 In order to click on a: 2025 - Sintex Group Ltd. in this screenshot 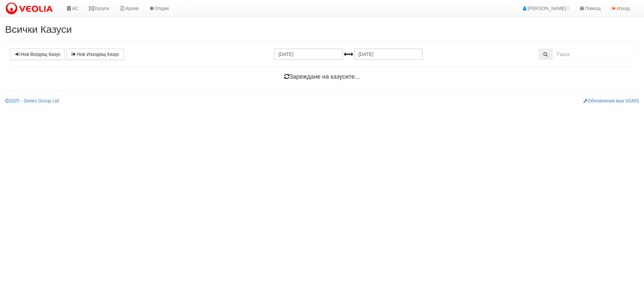, I will do `click(33, 101)`.